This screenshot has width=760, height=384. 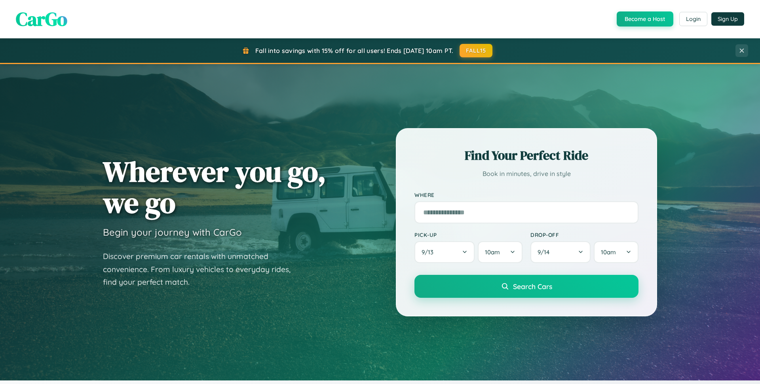 I want to click on p: Book in minutes, drive in style, so click(x=526, y=174).